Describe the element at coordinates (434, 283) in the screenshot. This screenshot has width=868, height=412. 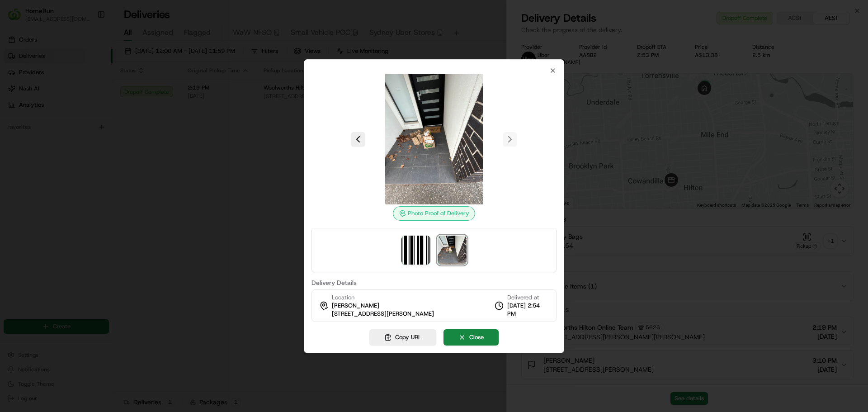
I see `label: Delivery Details` at that location.